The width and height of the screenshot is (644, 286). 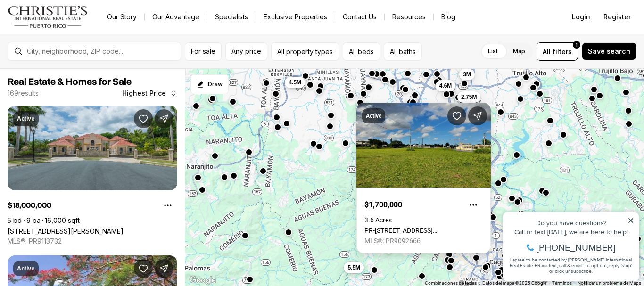 What do you see at coordinates (467, 74) in the screenshot?
I see `button: 3M` at bounding box center [467, 74].